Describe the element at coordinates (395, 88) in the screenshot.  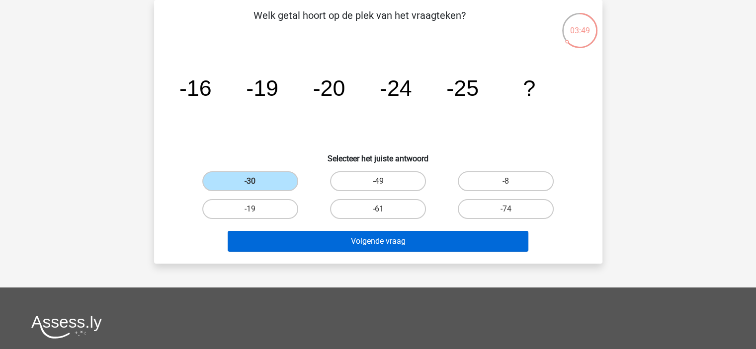
I see `tspan: -24` at that location.